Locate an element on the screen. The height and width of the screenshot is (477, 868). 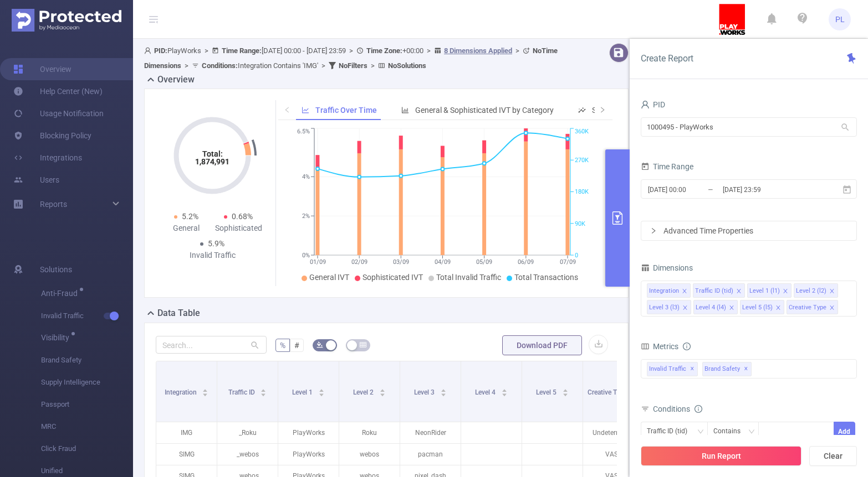
i: icon: bar-chart is located at coordinates (405, 110).